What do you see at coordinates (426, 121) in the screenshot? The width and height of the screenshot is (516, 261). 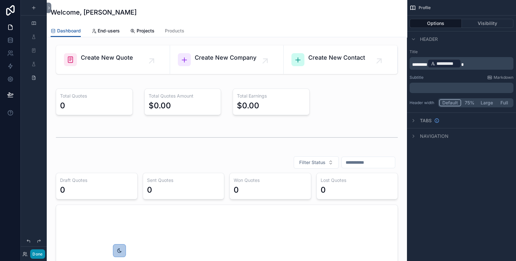 I see `span: Tabs` at bounding box center [426, 121].